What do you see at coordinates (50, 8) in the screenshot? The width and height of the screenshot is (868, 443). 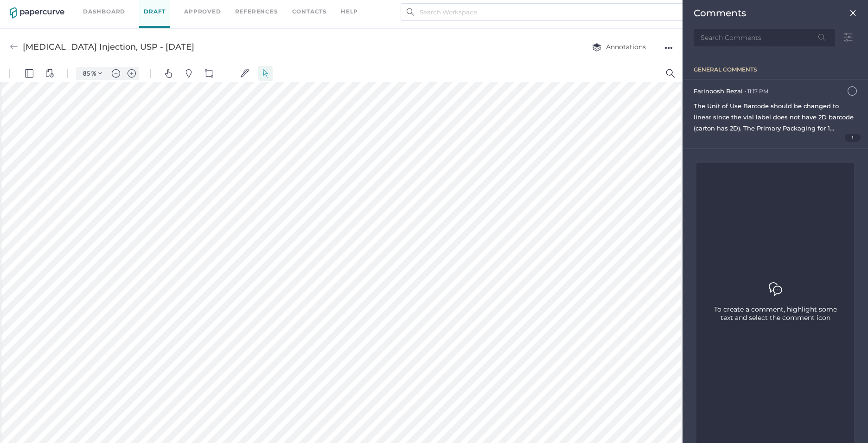 I see `button: View Controls` at bounding box center [50, 8].